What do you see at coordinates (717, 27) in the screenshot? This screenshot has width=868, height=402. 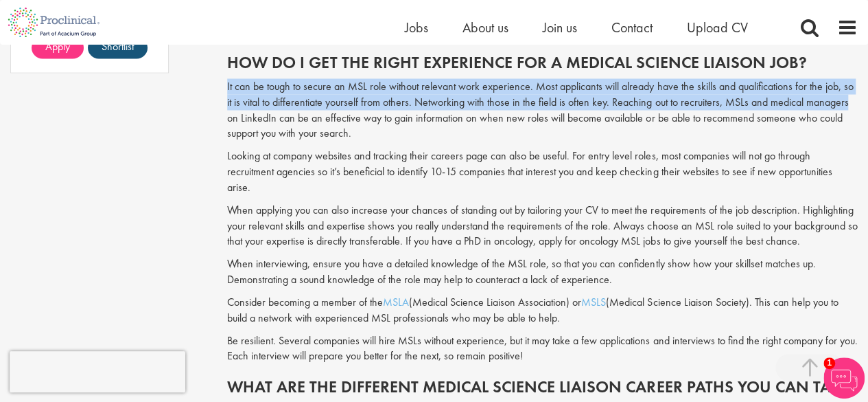 I see `a: Upload CV` at bounding box center [717, 27].